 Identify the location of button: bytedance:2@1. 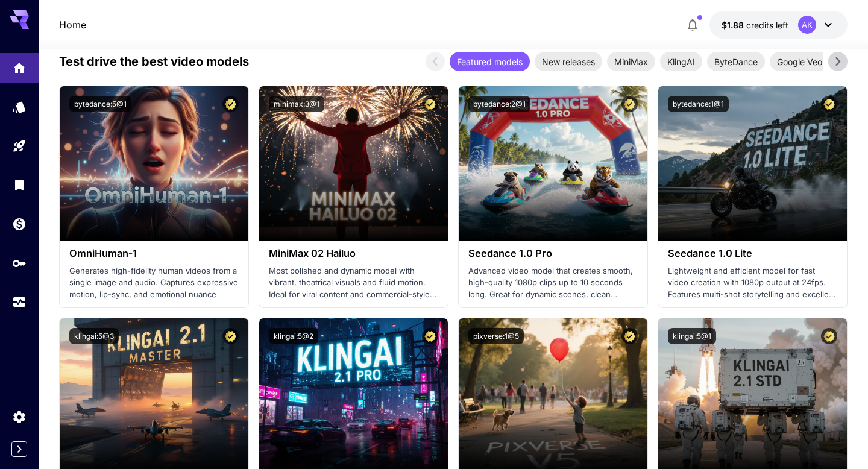
(499, 104).